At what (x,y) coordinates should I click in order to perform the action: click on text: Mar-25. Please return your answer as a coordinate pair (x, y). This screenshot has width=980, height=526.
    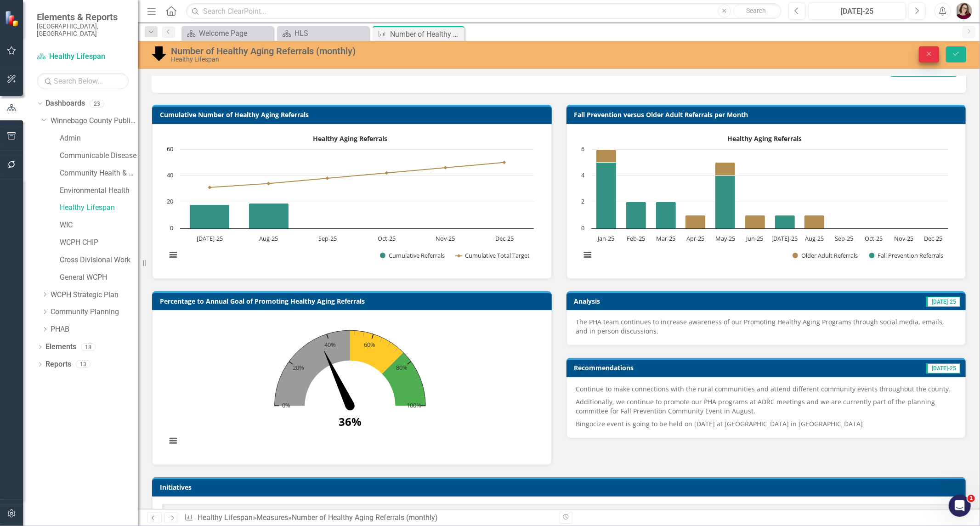
    Looking at the image, I should click on (665, 238).